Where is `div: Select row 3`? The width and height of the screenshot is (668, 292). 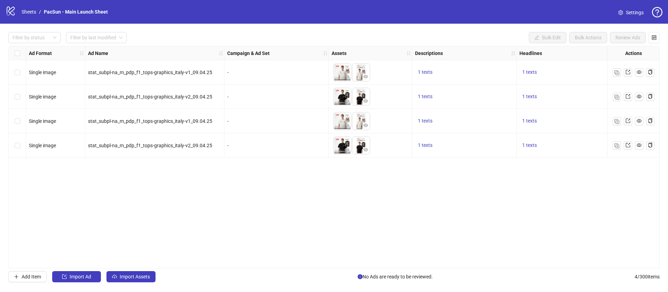 div: Select row 3 is located at coordinates (17, 121).